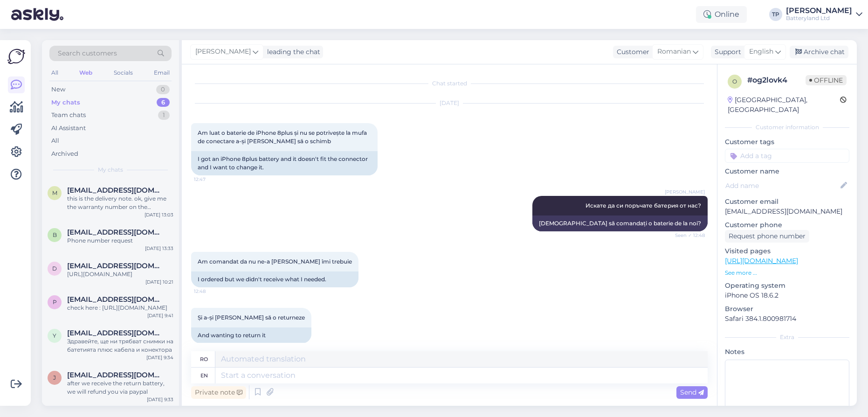 This screenshot has height=417, width=868. I want to click on span: Искате да си поръчате батерия от нас?, so click(643, 205).